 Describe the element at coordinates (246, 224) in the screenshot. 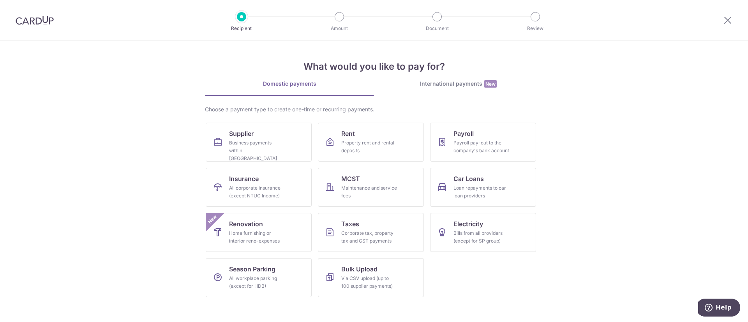

I see `span: Renovation` at that location.